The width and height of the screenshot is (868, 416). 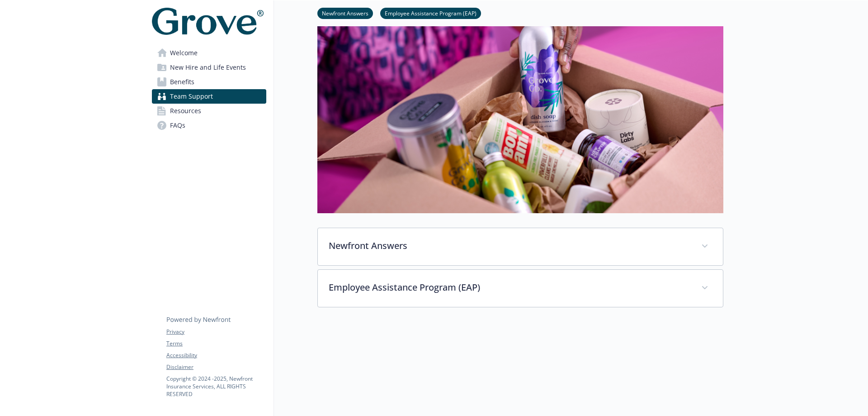 I want to click on span: FAQs, so click(x=178, y=125).